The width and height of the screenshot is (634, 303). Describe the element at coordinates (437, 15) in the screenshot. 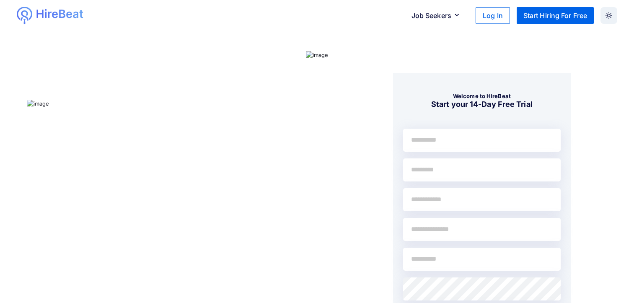

I see `button: Job Seekers` at that location.